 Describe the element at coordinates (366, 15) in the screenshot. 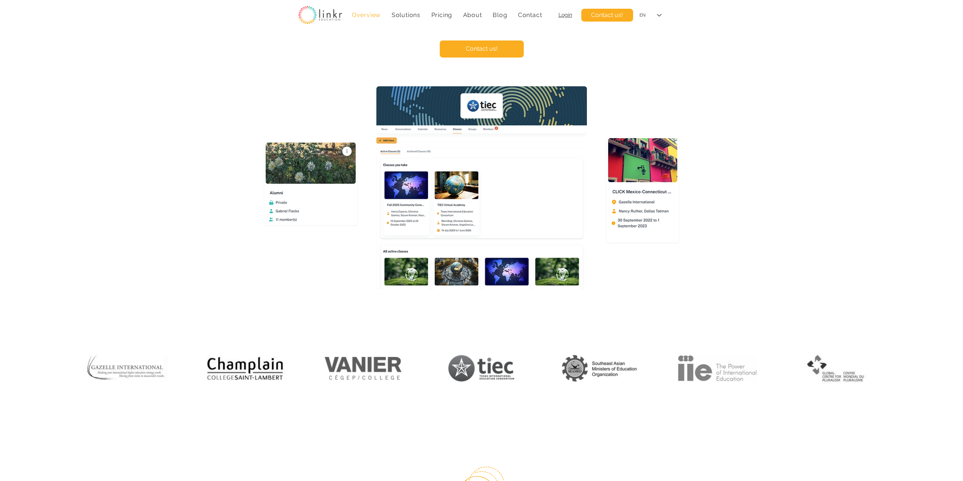

I see `a: Overview` at that location.